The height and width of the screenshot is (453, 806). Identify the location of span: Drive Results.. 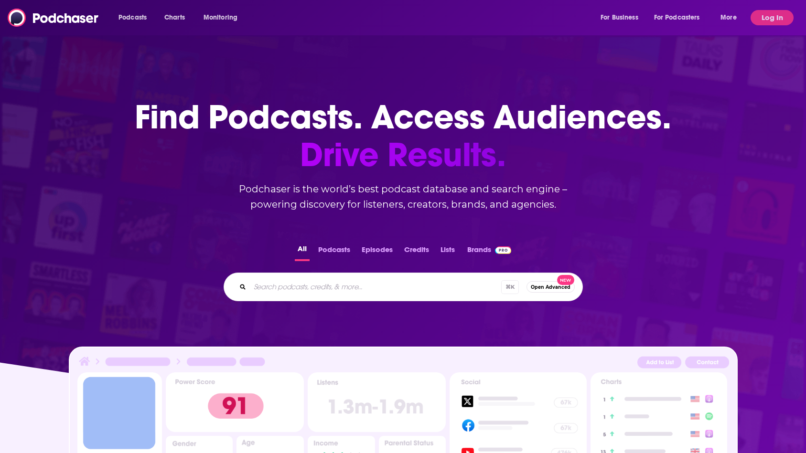
(403, 155).